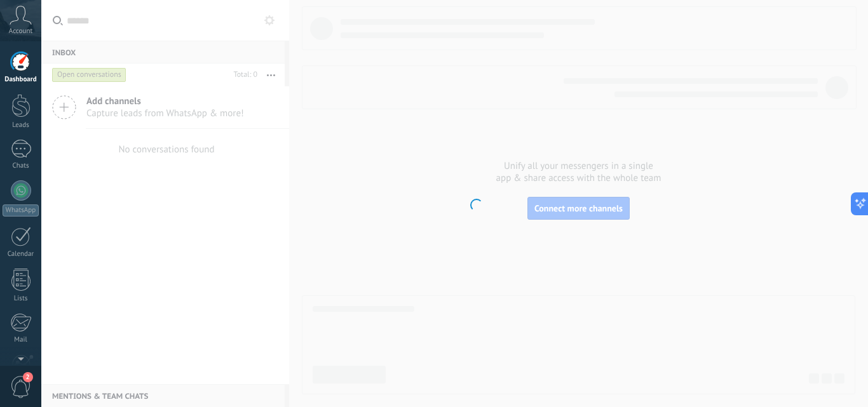 This screenshot has height=407, width=868. What do you see at coordinates (28, 377) in the screenshot?
I see `span: 2` at bounding box center [28, 377].